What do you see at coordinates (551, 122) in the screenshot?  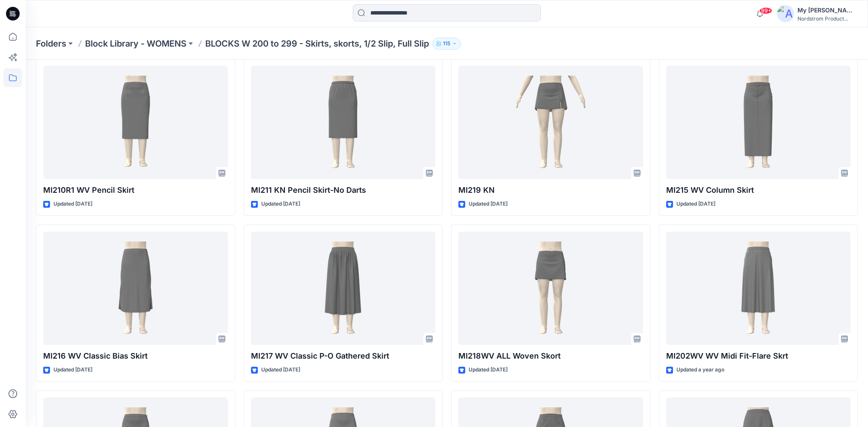 I see `a: MI219 KN` at bounding box center [551, 122].